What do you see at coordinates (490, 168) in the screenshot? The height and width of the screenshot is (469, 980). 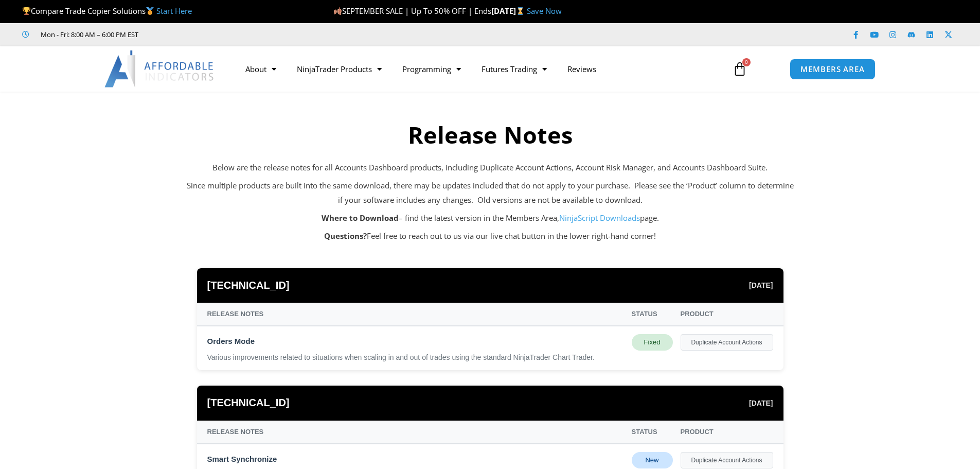 I see `p: Below are the release notes for all Accounts Dashboard products, including Duplicate Account Acti...` at bounding box center [490, 168].